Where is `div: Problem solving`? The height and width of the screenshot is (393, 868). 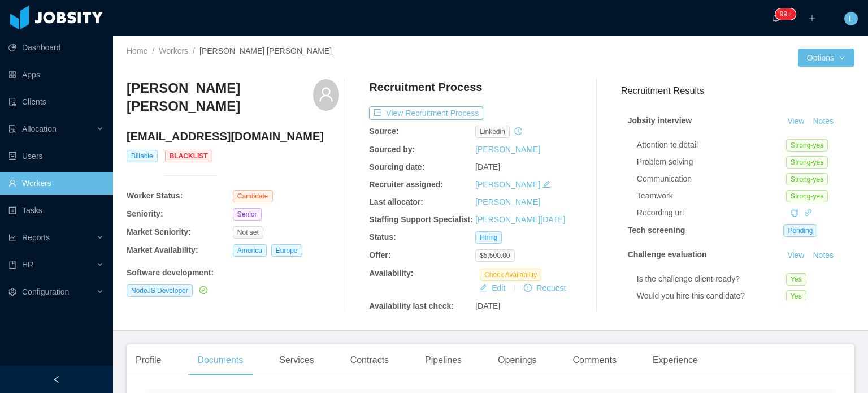 div: Problem solving is located at coordinates (711, 162).